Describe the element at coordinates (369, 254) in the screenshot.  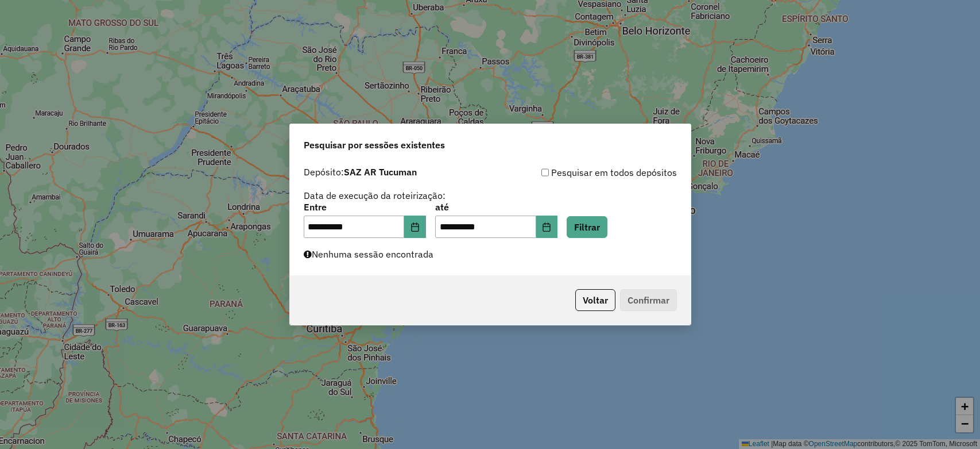
I see `label: Nenhuma sessão encontrada` at that location.